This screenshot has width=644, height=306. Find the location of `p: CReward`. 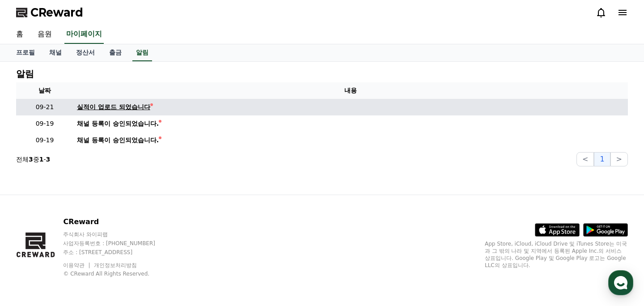

p: CReward is located at coordinates (118, 222).